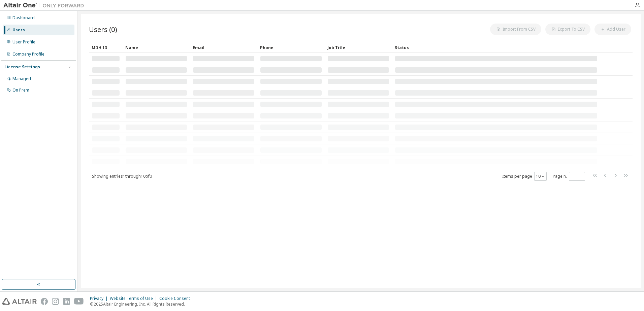 The image size is (644, 311). Describe the element at coordinates (100, 299) in the screenshot. I see `div: Privacy` at that location.